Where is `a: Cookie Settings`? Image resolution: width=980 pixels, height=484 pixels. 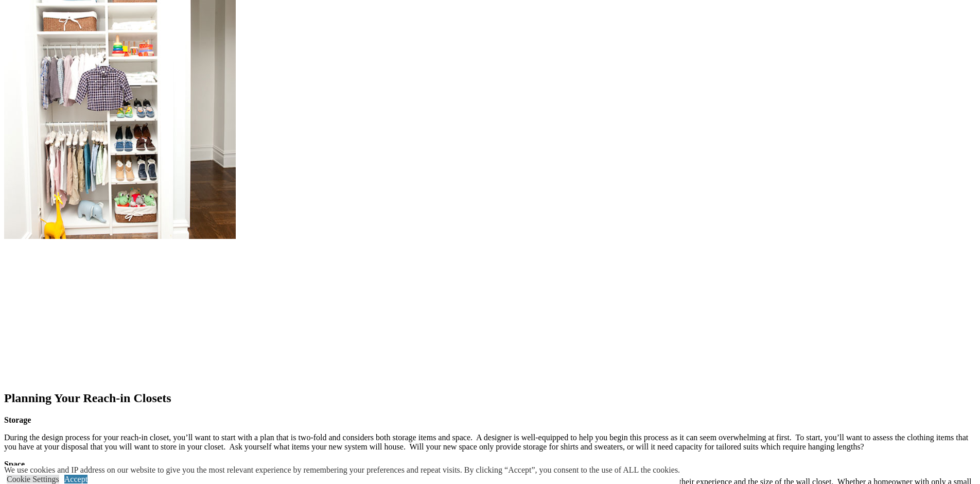 a: Cookie Settings is located at coordinates (33, 479).